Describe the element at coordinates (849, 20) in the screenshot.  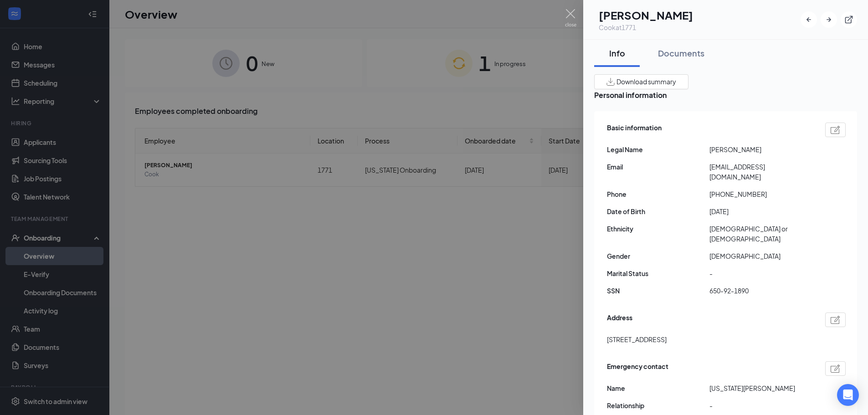
I see `button: ExternalLink` at that location.